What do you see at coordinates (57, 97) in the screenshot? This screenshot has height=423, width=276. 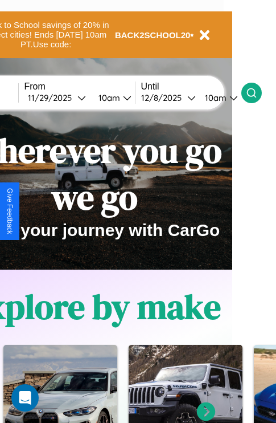 I see `button: 11/29/2025` at bounding box center [57, 97].